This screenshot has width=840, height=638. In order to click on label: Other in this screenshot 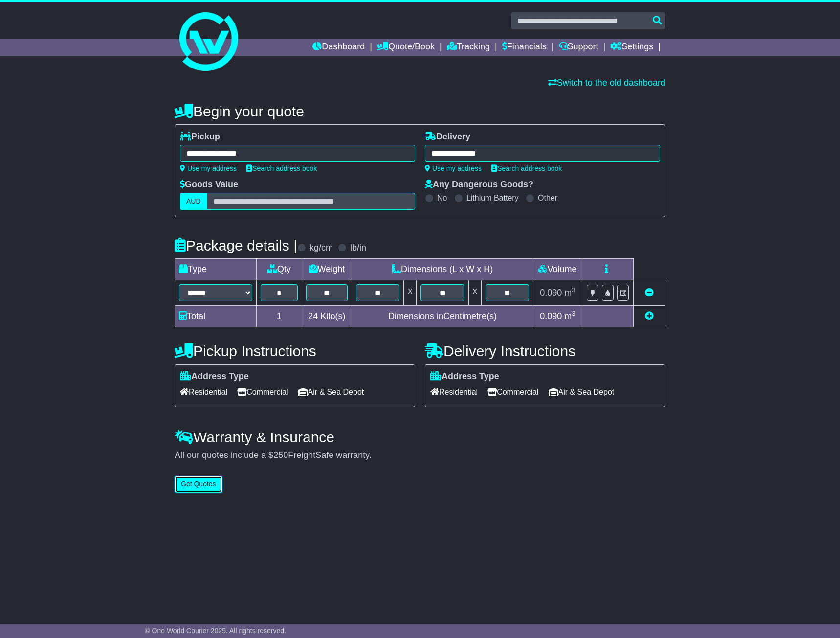, I will do `click(547, 198)`.